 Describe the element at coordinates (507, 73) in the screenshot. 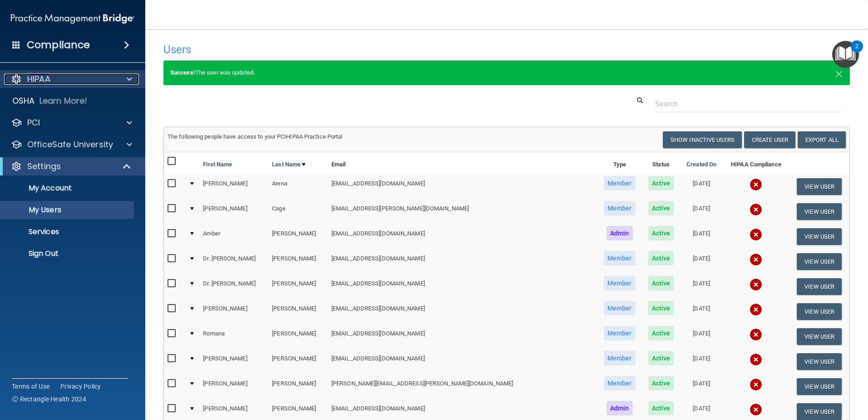

I see `div: The user was updated.` at that location.